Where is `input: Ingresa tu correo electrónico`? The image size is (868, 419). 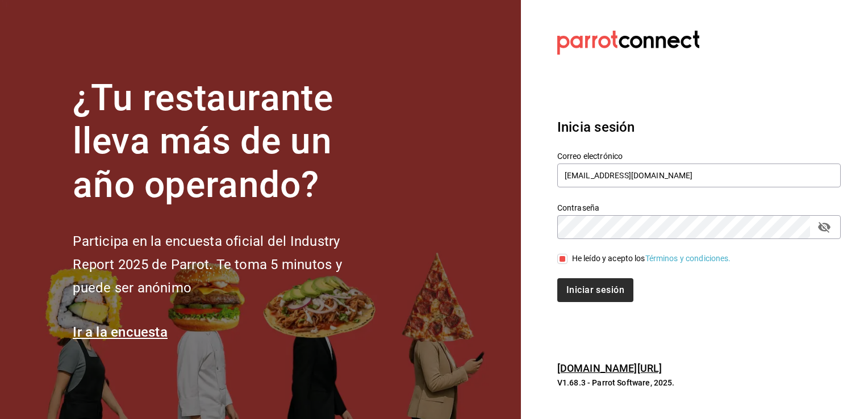 input: Ingresa tu correo electrónico is located at coordinates (699, 175).